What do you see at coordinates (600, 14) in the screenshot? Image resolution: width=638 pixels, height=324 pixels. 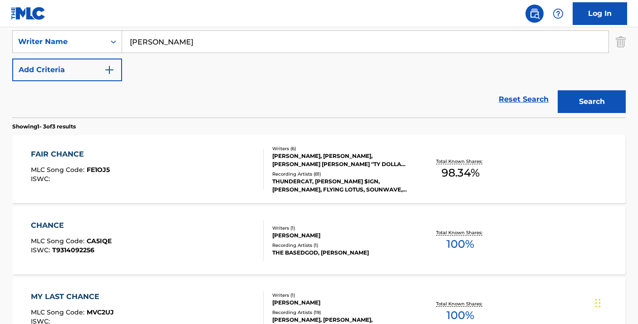 I see `a: Log In` at bounding box center [600, 14].